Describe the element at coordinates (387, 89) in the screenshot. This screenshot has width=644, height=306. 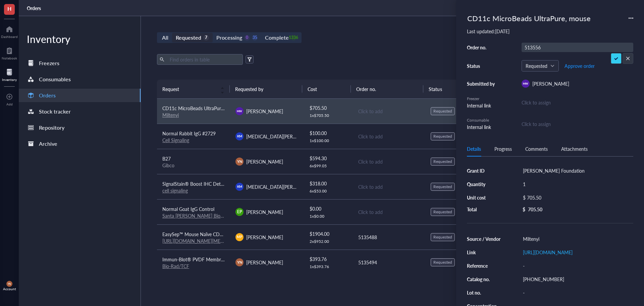
I see `th: Order no.` at that location.